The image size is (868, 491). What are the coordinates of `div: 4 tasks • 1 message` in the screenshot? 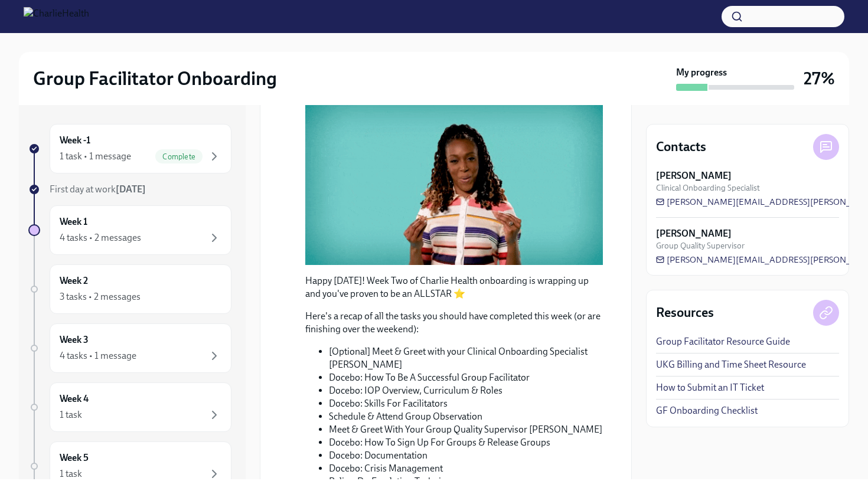 It's located at (98, 356).